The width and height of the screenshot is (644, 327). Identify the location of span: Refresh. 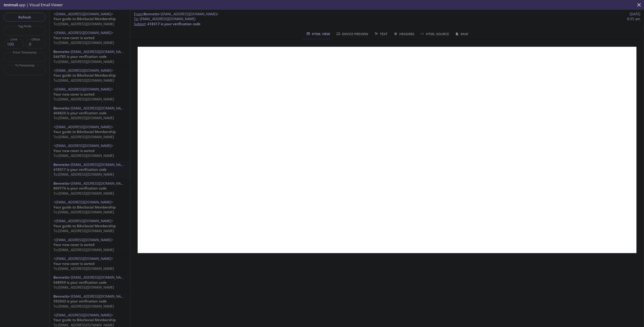
(25, 17).